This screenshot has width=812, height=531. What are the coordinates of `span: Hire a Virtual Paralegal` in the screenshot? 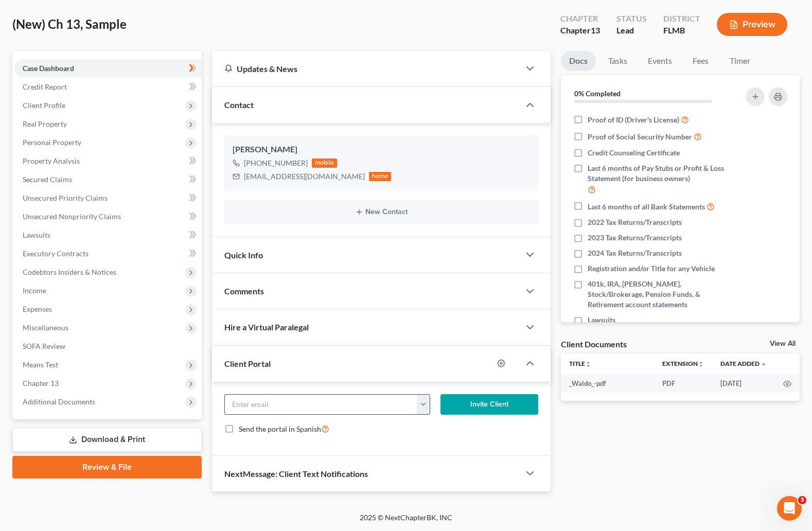 It's located at (267, 327).